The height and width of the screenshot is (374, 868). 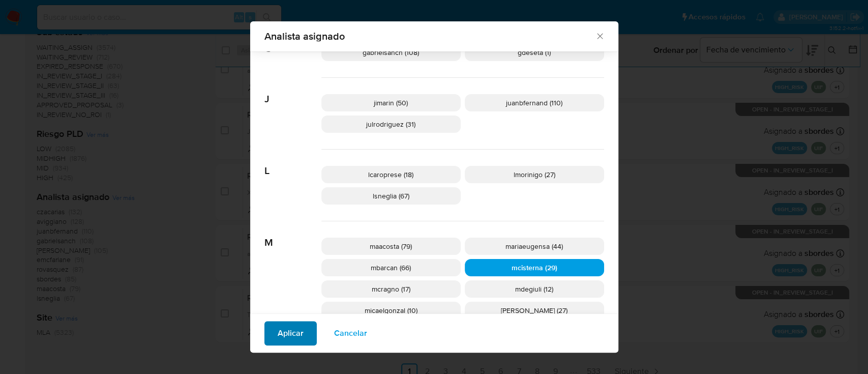 What do you see at coordinates (293, 91) in the screenshot?
I see `span: J` at bounding box center [293, 91].